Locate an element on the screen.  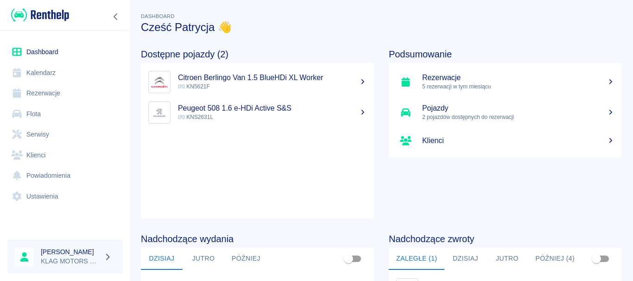
h5: Rezerwacje is located at coordinates (518, 78).